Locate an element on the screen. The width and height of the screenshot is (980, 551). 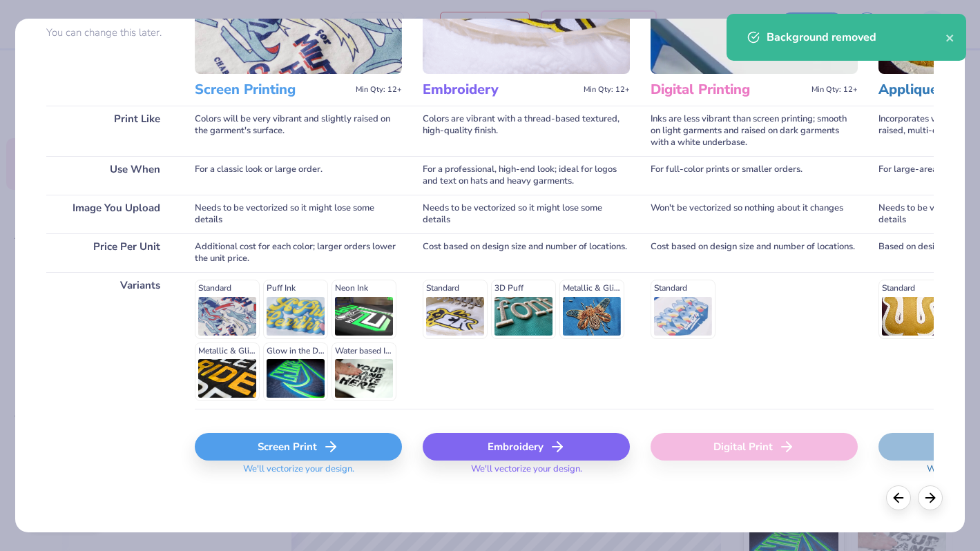
div: For a professional, high-end look; ideal for logos and text on hats and heavy garments. is located at coordinates (527, 175).